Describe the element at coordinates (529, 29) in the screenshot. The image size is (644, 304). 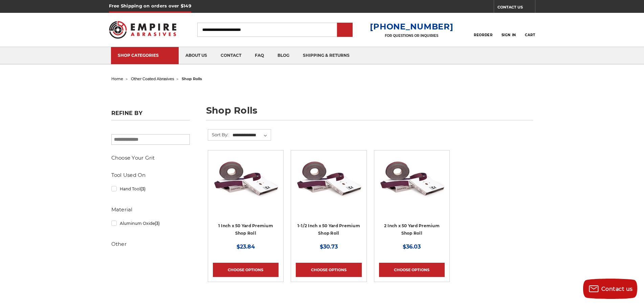
I see `a: Cart` at that location.